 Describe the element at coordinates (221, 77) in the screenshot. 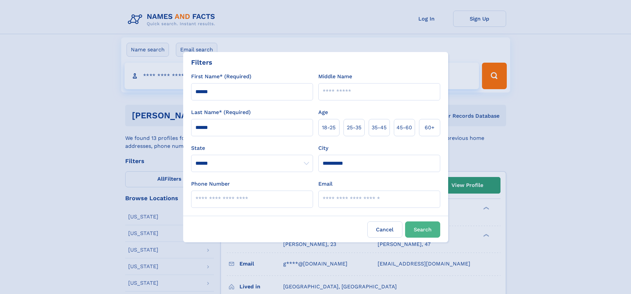

I see `label: First Name* (Required)` at that location.